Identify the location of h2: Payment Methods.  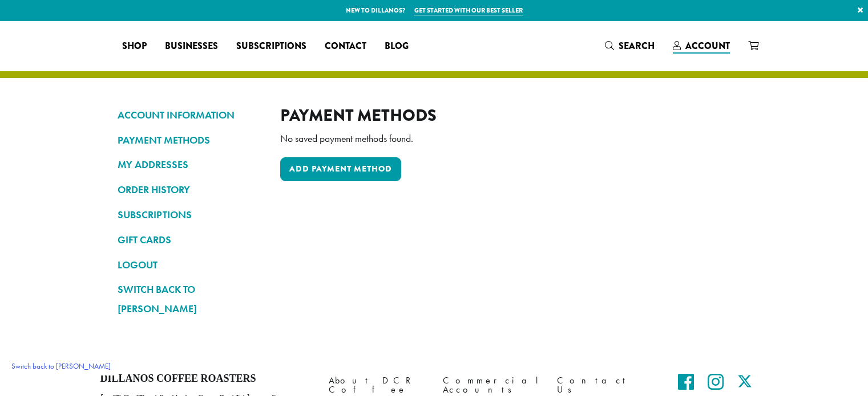
(515, 115).